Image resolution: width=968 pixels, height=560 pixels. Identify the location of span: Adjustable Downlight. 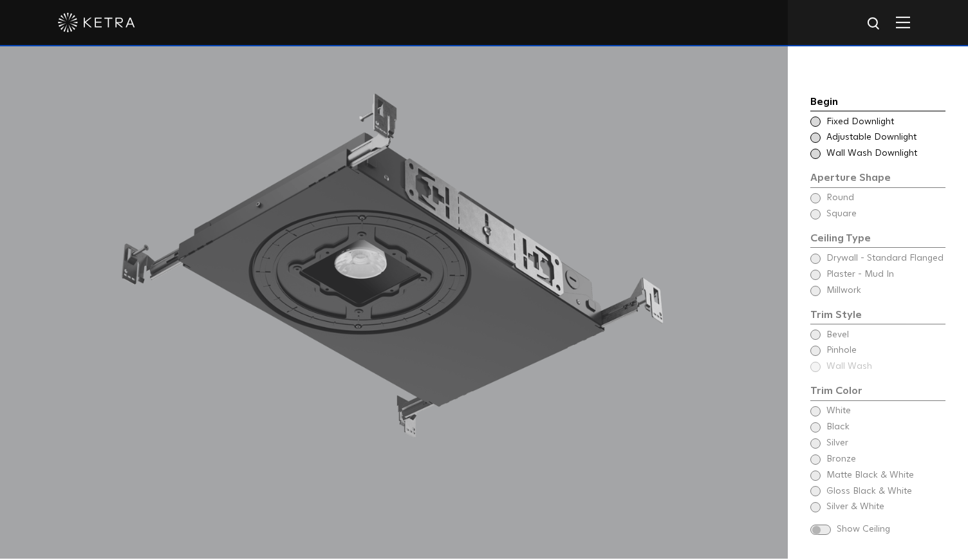
(885, 138).